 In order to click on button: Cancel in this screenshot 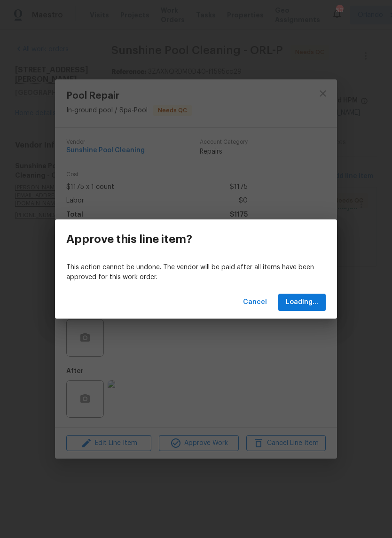, I will do `click(254, 302)`.